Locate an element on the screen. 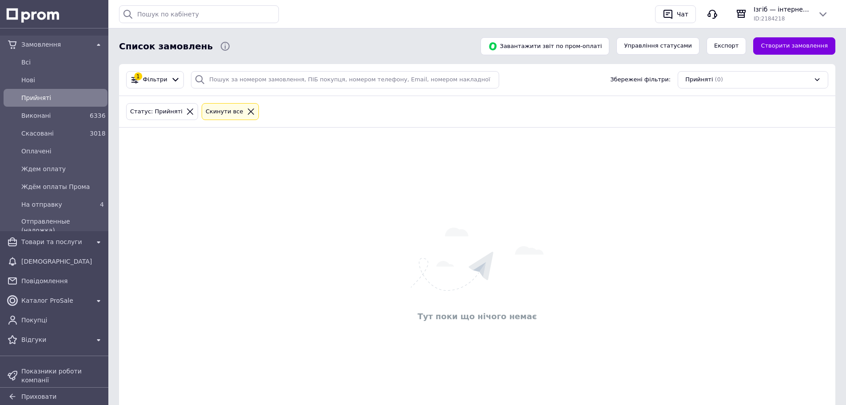  div: Тут поки що нічого немає is located at coordinates (477, 316).